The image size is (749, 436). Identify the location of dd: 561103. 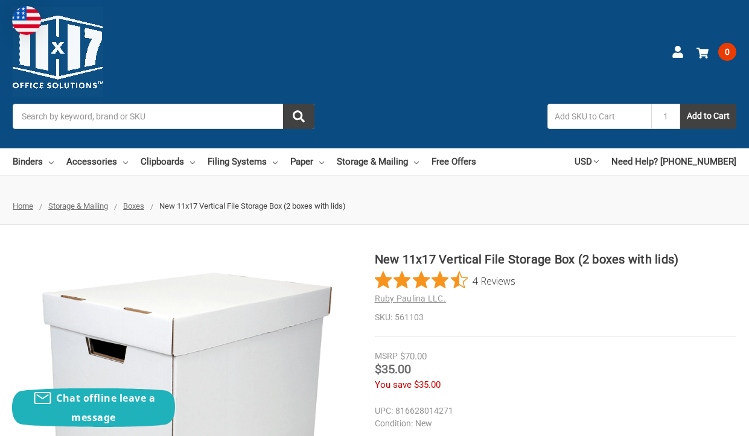
(556, 317).